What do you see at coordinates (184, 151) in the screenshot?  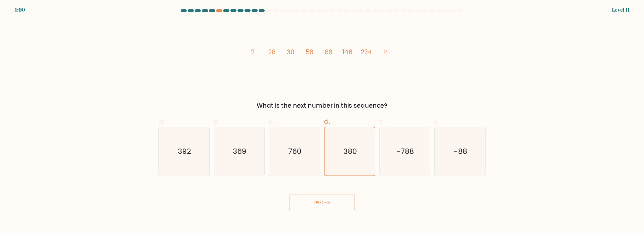 I see `text: 392` at bounding box center [184, 151].